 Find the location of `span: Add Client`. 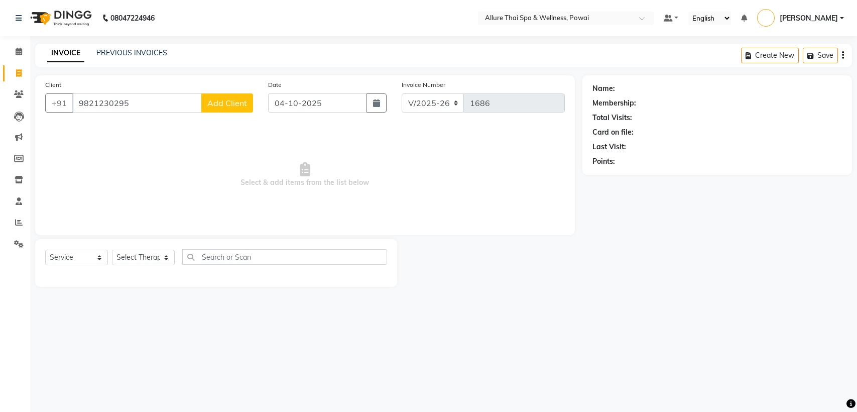

span: Add Client is located at coordinates (227, 103).